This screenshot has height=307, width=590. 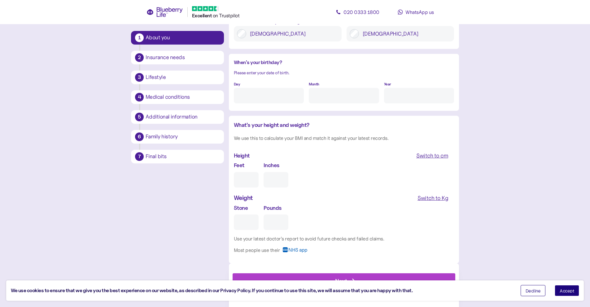 I want to click on div: Final bits, so click(x=183, y=157).